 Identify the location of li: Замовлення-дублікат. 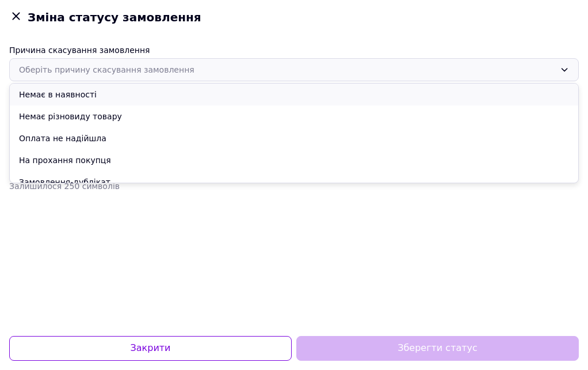
(294, 182).